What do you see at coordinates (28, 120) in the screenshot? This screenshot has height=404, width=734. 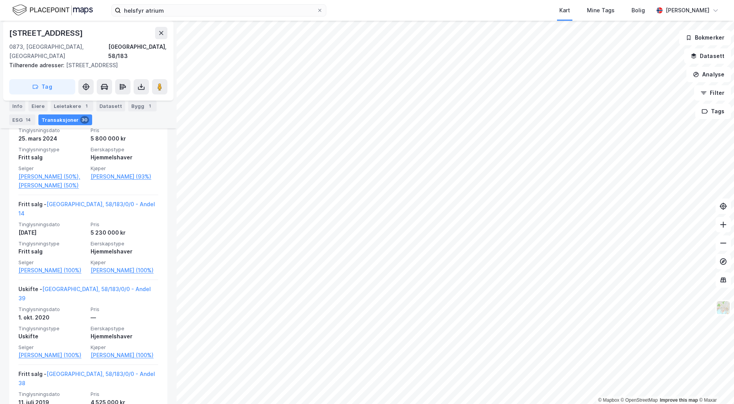 I see `div: 14` at bounding box center [28, 120].